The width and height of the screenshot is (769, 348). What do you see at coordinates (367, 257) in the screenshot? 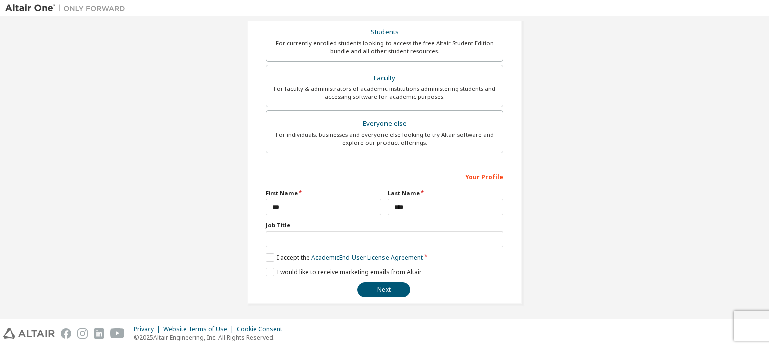
I see `a: Academic End-User License Agreement` at bounding box center [367, 257].